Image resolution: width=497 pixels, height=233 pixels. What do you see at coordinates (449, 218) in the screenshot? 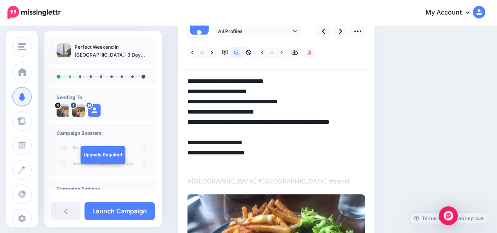
I see `a: Tell us how we can improve` at bounding box center [449, 218].